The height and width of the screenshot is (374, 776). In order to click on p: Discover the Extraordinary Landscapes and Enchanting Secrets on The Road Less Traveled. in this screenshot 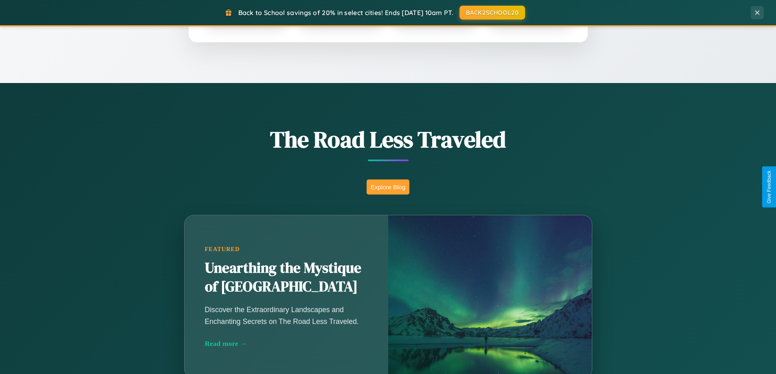, I will do `click(286, 316)`.